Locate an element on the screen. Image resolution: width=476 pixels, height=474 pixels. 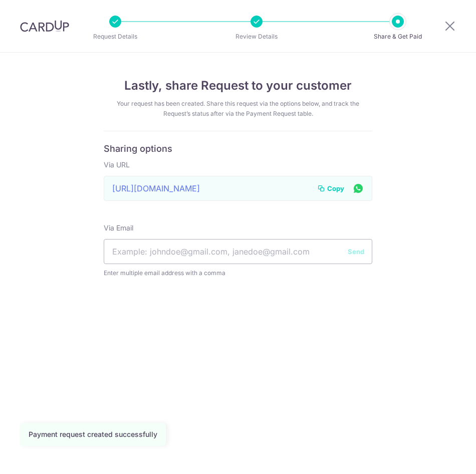
button: Copy is located at coordinates (330, 188).